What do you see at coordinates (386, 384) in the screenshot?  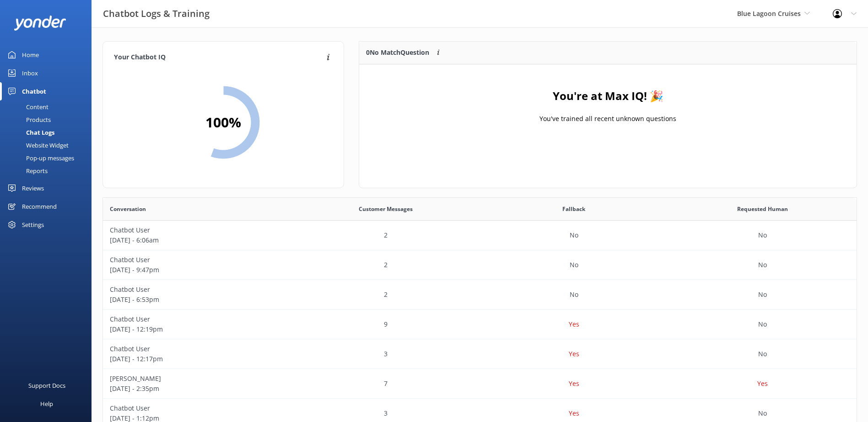 I see `p: 7` at bounding box center [386, 384].